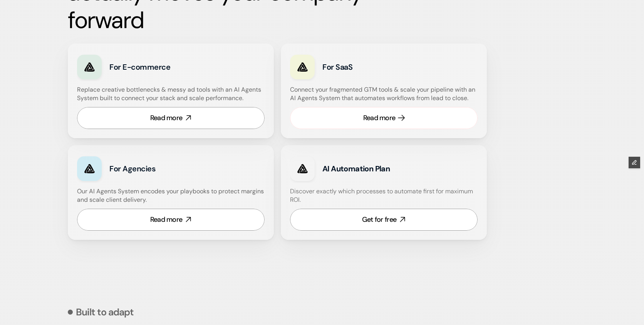  Describe the element at coordinates (383, 220) in the screenshot. I see `a: Get for free` at that location.